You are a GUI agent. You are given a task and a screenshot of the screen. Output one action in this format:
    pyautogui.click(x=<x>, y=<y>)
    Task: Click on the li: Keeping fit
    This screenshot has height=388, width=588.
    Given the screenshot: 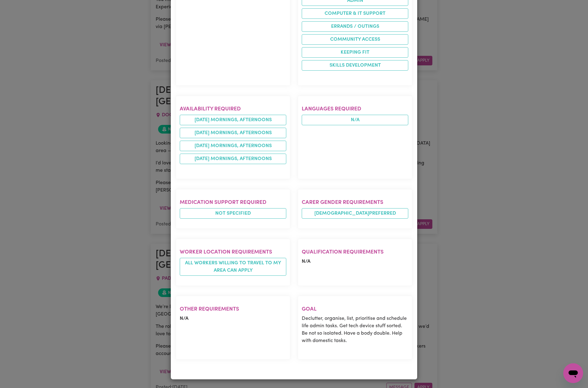 What is the action you would take?
    pyautogui.click(x=355, y=52)
    